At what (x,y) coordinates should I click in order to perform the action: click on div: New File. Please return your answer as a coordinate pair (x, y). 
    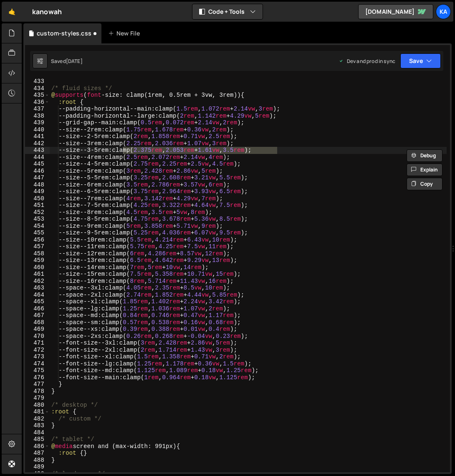
    Looking at the image, I should click on (126, 33).